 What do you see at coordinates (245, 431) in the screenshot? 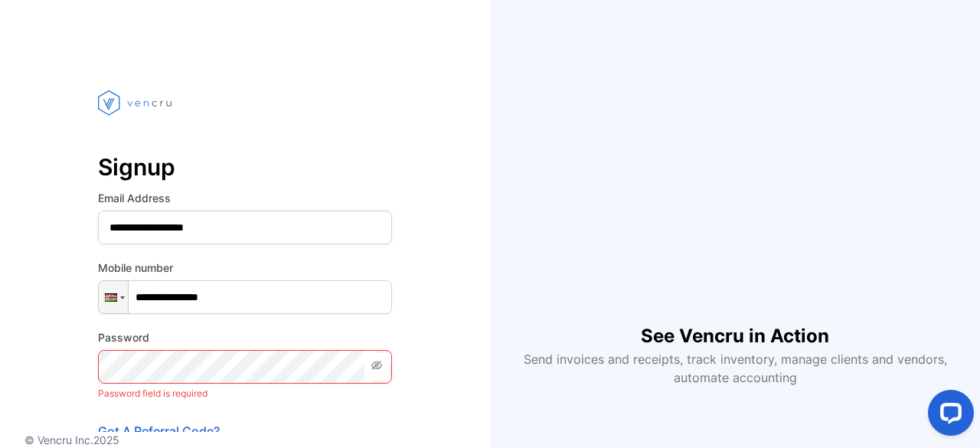
I see `p: Got A Referral Code?` at bounding box center [245, 431].